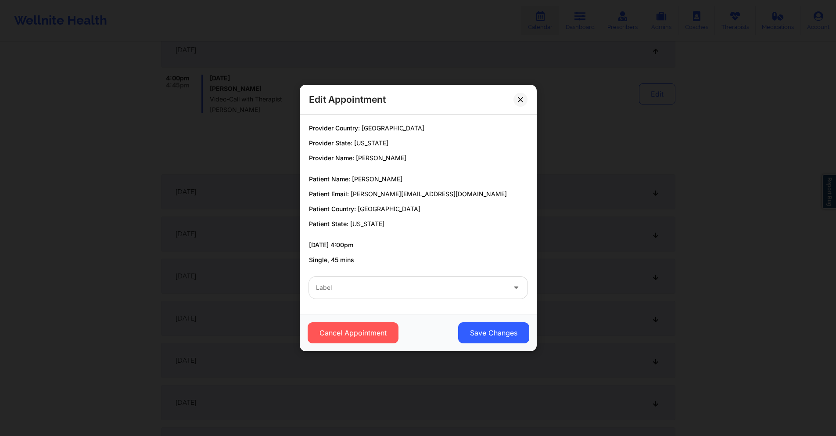 This screenshot has height=436, width=836. What do you see at coordinates (418, 209) in the screenshot?
I see `p: Patient Country:` at bounding box center [418, 209].